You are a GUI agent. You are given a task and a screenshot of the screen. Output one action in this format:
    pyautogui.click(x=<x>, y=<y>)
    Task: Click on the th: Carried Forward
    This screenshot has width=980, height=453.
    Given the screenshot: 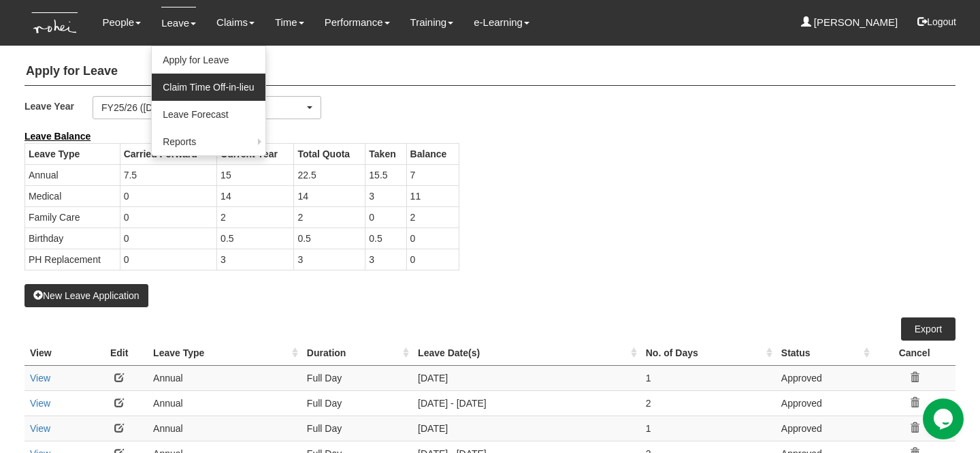 What is the action you would take?
    pyautogui.click(x=168, y=153)
    